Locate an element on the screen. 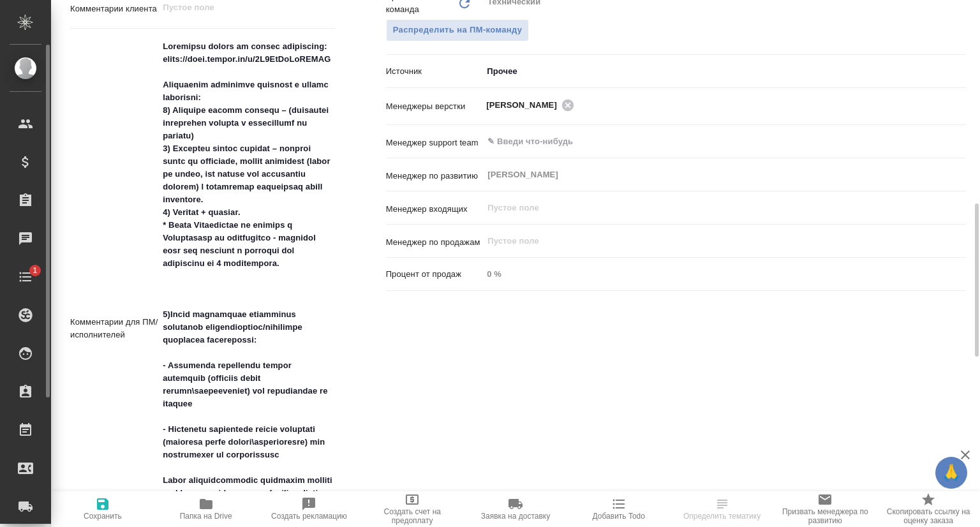 The height and width of the screenshot is (527, 980). span: Призвать менеджера по развитию is located at coordinates (825, 516).